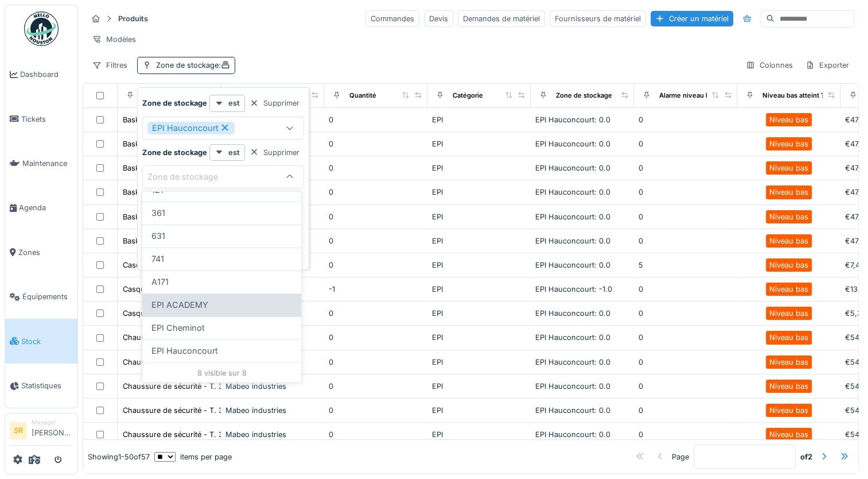  I want to click on div: Chaussure de sécurité - T. 39, so click(175, 434).